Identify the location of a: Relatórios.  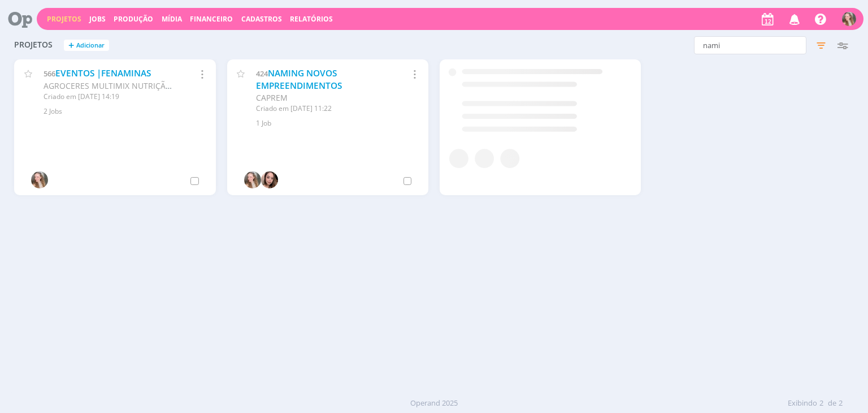
(312, 18).